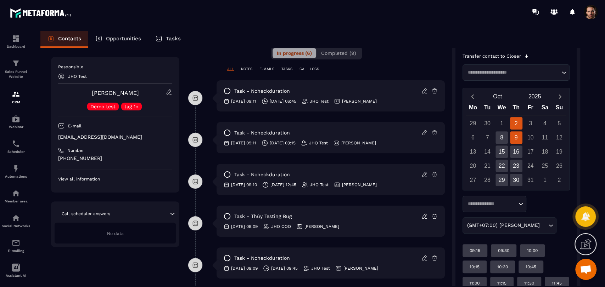 This screenshot has width=605, height=287. What do you see at coordinates (230, 69) in the screenshot?
I see `p: ALL` at bounding box center [230, 69].